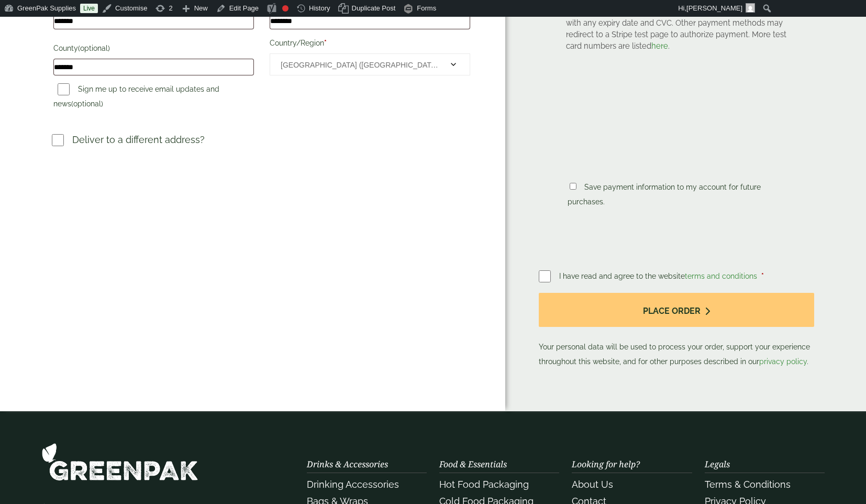 The width and height of the screenshot is (866, 504). I want to click on a: Live, so click(89, 8).